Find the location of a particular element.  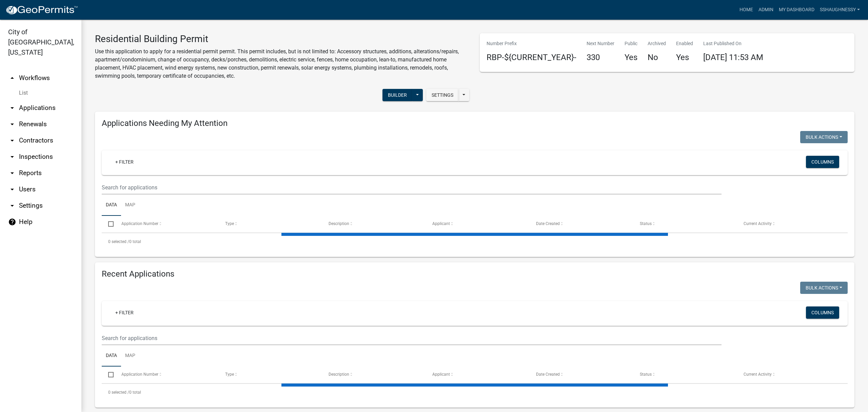

p: Archived is located at coordinates (657, 44).